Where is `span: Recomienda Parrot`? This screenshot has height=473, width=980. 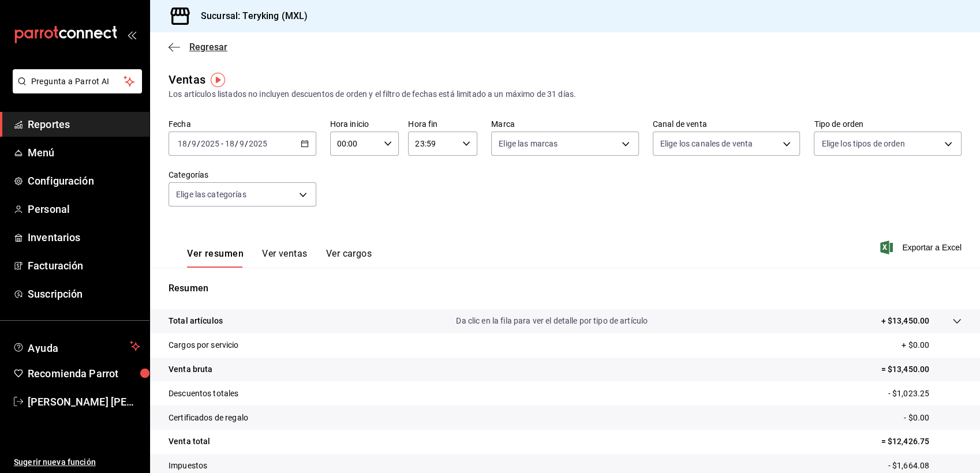 span: Recomienda Parrot is located at coordinates (83, 373).